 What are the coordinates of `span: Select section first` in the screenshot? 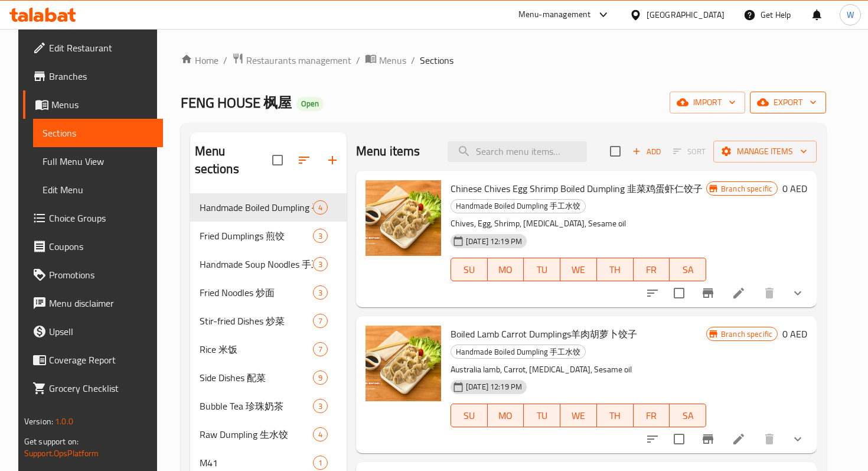 It's located at (689, 151).